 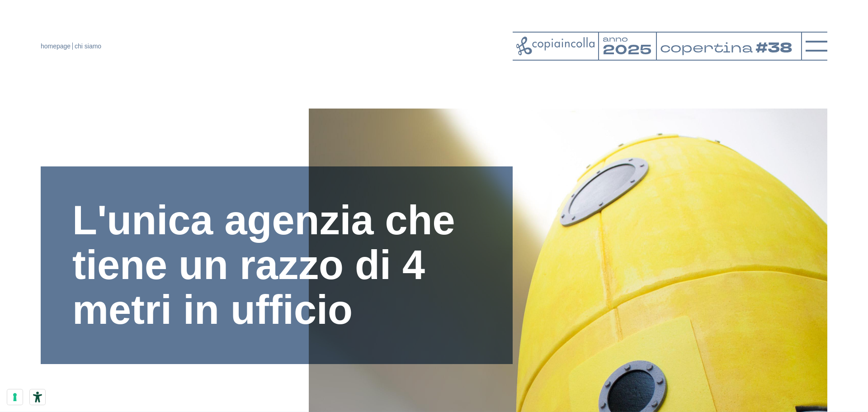 What do you see at coordinates (15, 397) in the screenshot?
I see `button: Le tue preferenze relative al consenso per le tecnologie di tracciamento` at bounding box center [15, 397].